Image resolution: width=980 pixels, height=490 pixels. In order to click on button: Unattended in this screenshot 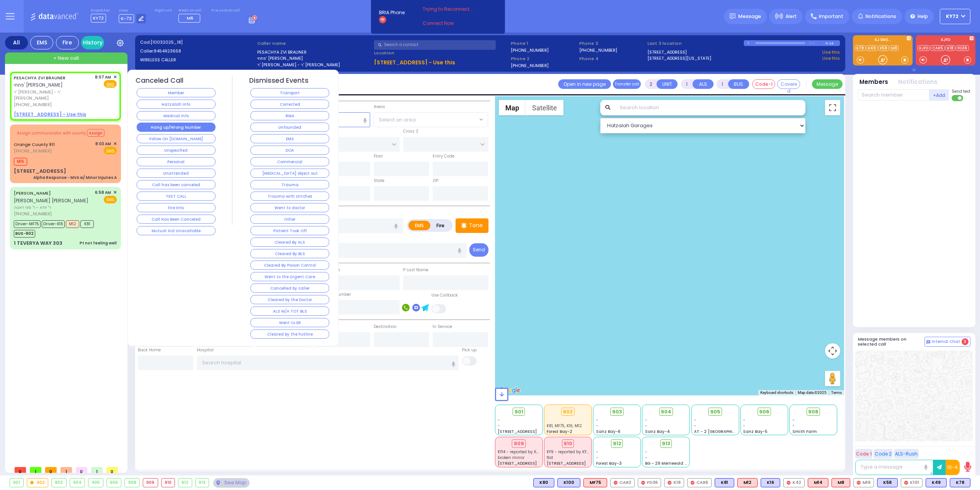, I will do `click(176, 173)`.